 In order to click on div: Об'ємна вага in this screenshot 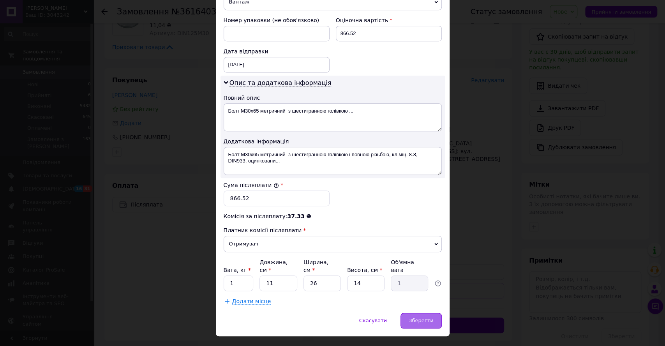, I will do `click(409, 266)`.